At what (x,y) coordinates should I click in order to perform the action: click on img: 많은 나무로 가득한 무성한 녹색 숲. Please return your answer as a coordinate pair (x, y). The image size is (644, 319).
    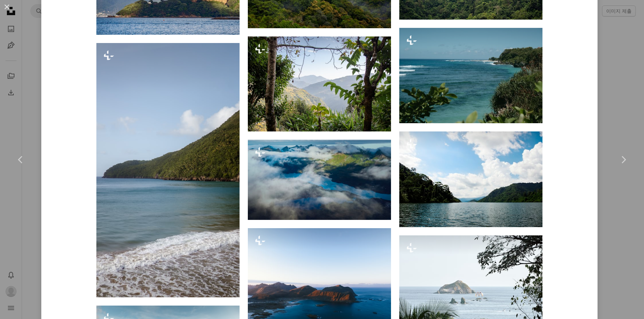
    Looking at the image, I should click on (320, 84).